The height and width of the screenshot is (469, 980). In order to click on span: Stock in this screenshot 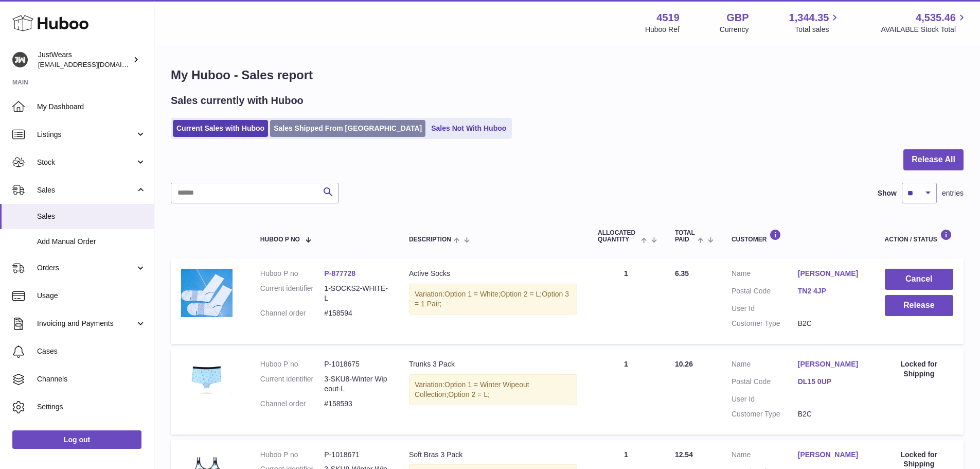, I will do `click(86, 162)`.